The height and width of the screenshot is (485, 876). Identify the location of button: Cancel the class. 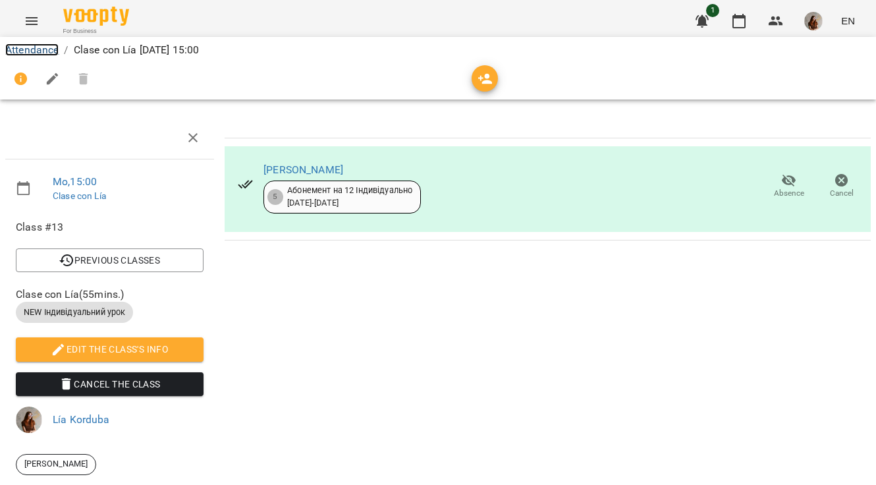
(109, 384).